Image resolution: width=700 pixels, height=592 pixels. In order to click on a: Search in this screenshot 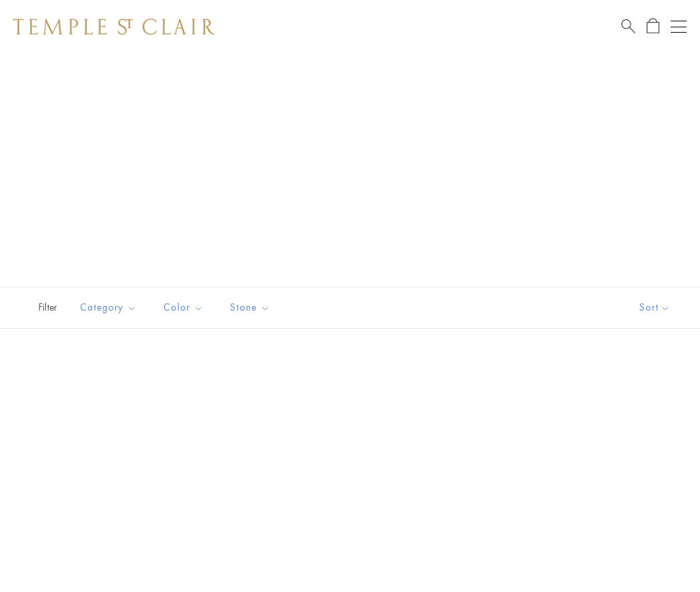, I will do `click(628, 26)`.